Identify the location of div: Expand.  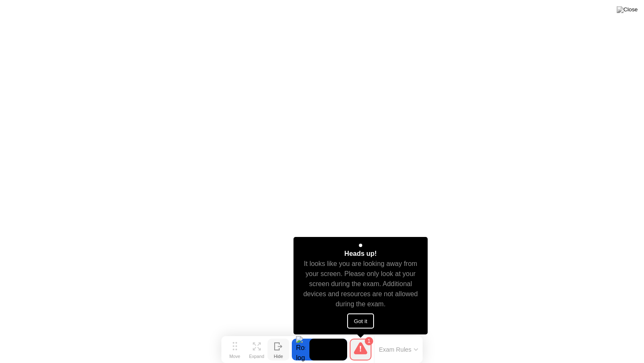
(256, 356).